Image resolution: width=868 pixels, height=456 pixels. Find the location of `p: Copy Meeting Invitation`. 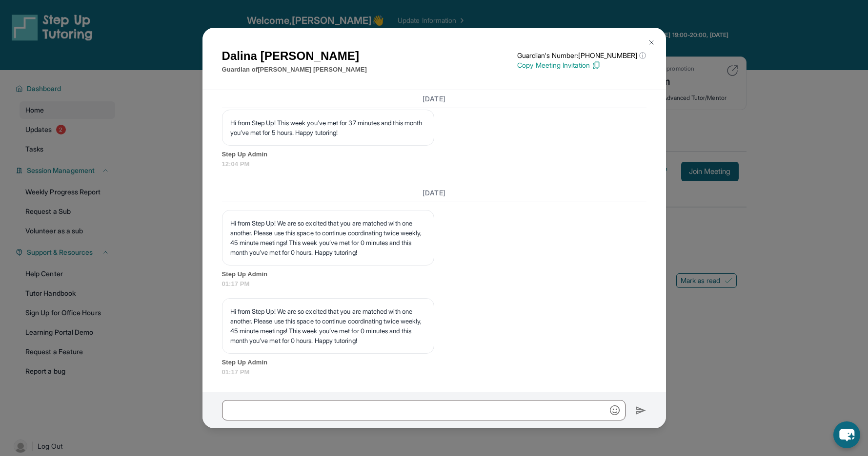

p: Copy Meeting Invitation is located at coordinates (582, 65).